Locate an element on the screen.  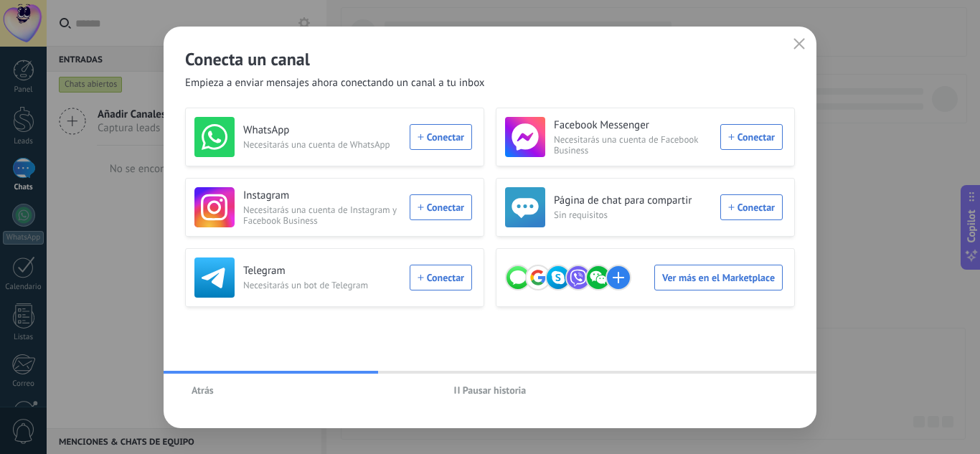
span: Necesitarás una cuenta de WhatsApp is located at coordinates (322, 144).